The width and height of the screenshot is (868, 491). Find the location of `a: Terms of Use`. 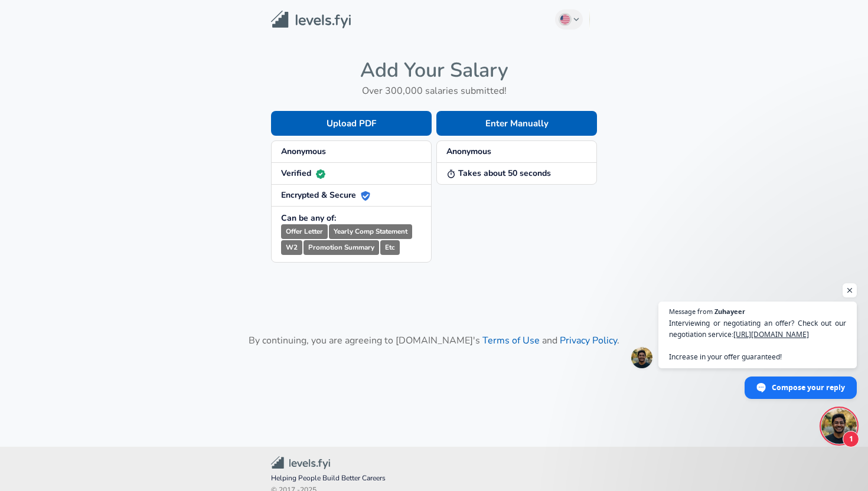

a: Terms of Use is located at coordinates (511, 340).